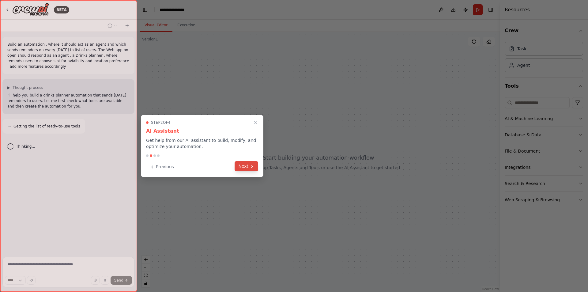 The height and width of the screenshot is (292, 588). What do you see at coordinates (161, 123) in the screenshot?
I see `span: Step 2 of 4` at bounding box center [161, 123].